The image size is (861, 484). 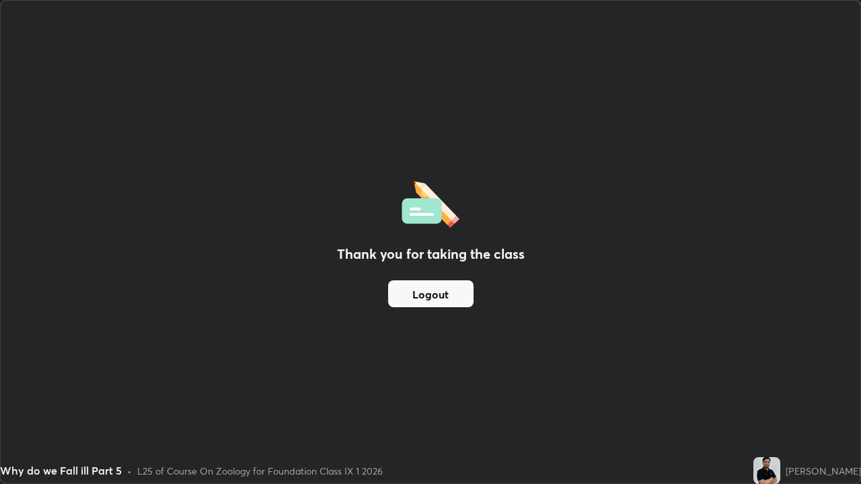 I want to click on div: L25 of Course On Zoology for Foundation Class IX 1 2026, so click(x=260, y=471).